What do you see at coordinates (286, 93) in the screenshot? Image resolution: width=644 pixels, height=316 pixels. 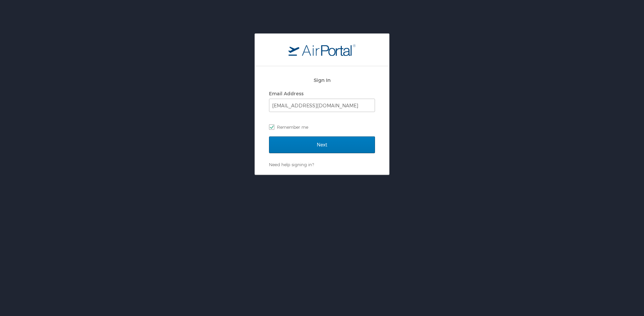 I see `label: Email Address` at bounding box center [286, 93].